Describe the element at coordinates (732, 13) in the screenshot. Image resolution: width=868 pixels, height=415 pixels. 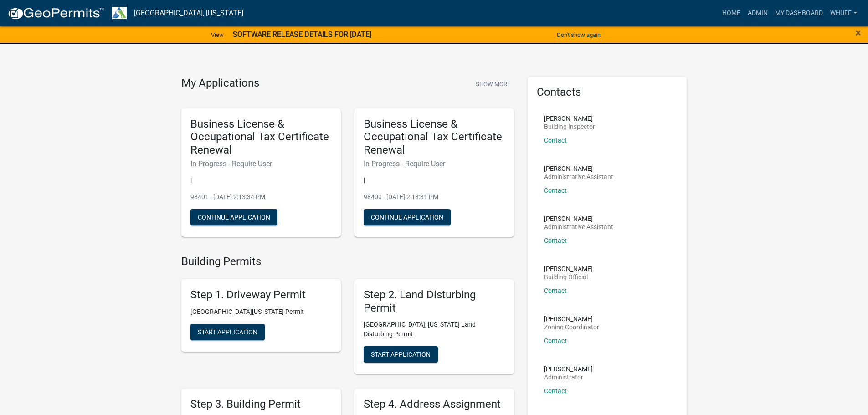
I see `a: Home` at that location.